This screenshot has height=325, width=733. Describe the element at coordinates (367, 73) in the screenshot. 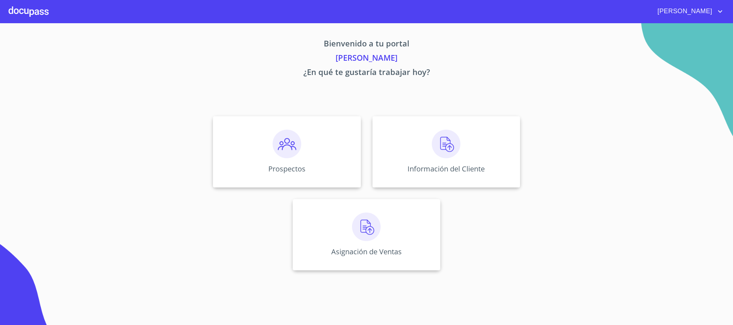

I see `p: ¿En qué te gustaría trabajar hoy?` at that location.